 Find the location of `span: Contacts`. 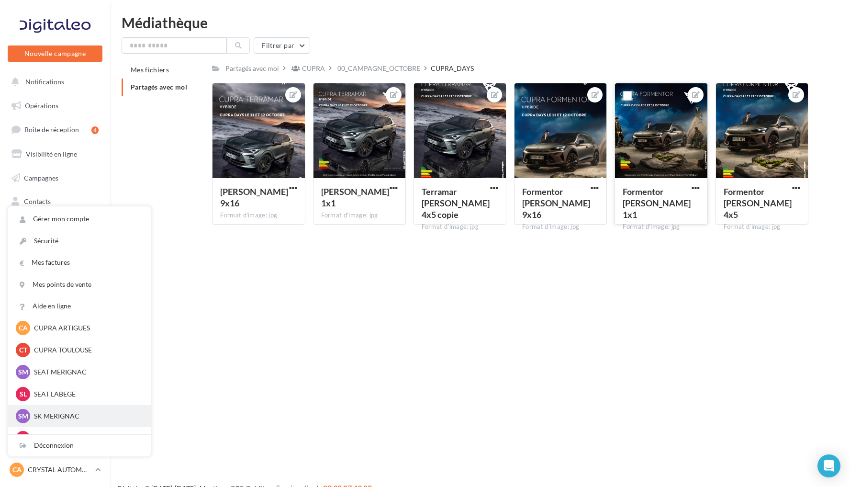

span: Contacts is located at coordinates (37, 201).